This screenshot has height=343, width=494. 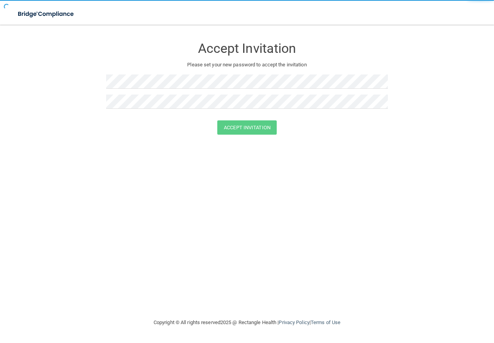 I want to click on h3: Accept Invitation, so click(x=247, y=48).